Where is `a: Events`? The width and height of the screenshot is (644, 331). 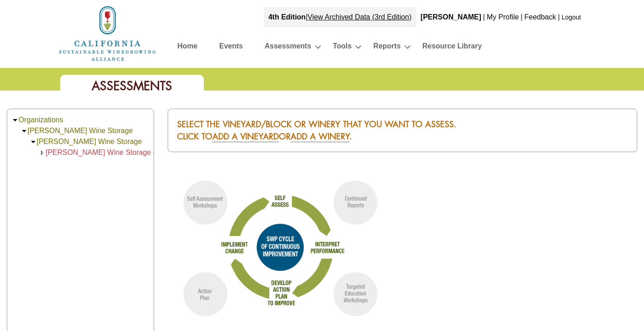
a: Events is located at coordinates (231, 48).